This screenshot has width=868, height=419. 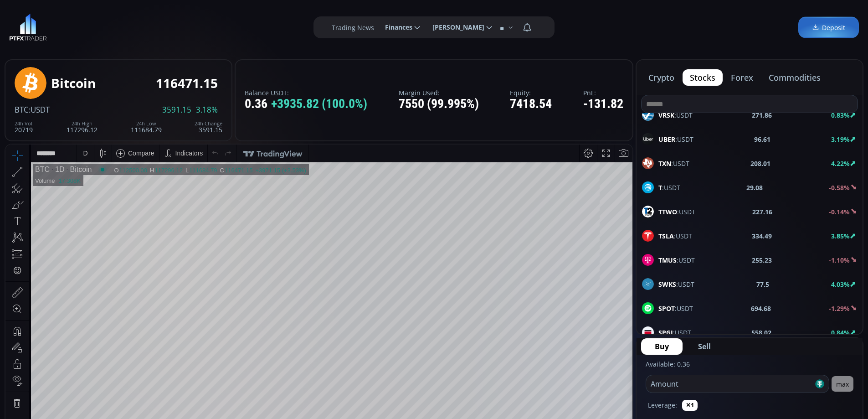 What do you see at coordinates (599, 370) in the screenshot?
I see `div: log` at bounding box center [599, 370].